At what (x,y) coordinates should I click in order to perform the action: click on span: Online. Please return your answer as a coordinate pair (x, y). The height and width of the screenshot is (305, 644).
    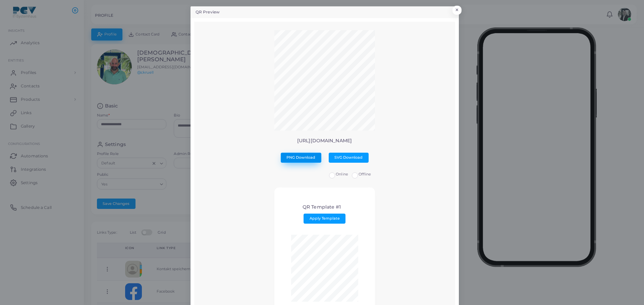
    Looking at the image, I should click on (342, 174).